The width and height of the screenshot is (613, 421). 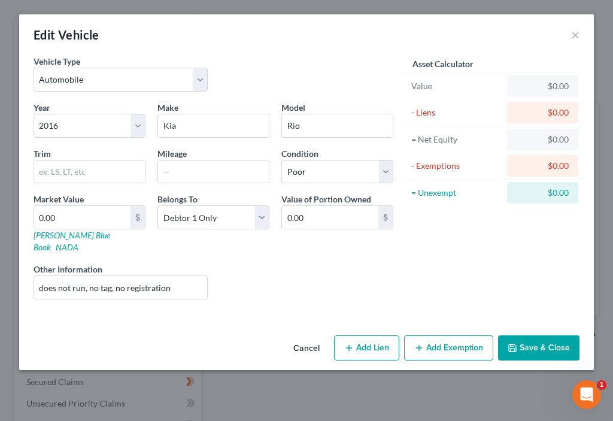 What do you see at coordinates (42, 153) in the screenshot?
I see `label: Trim` at bounding box center [42, 153].